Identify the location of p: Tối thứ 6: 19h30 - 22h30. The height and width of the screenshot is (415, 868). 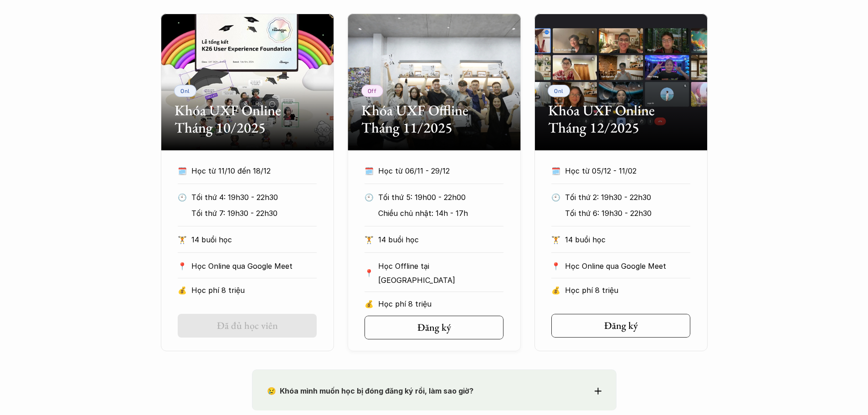
(627, 213).